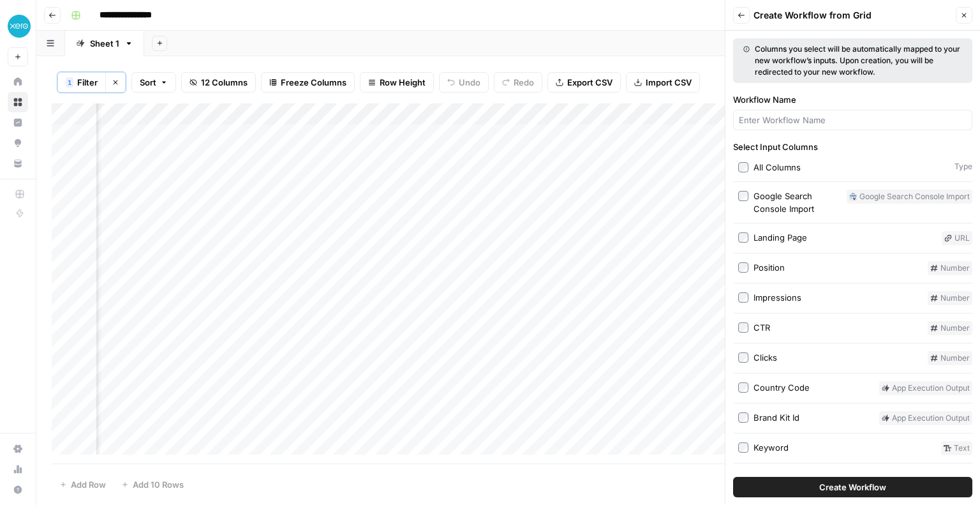  I want to click on button: 1Filter, so click(81, 82).